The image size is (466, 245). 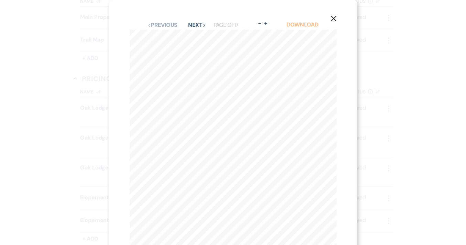 What do you see at coordinates (162, 25) in the screenshot?
I see `button: Previous` at bounding box center [162, 25].